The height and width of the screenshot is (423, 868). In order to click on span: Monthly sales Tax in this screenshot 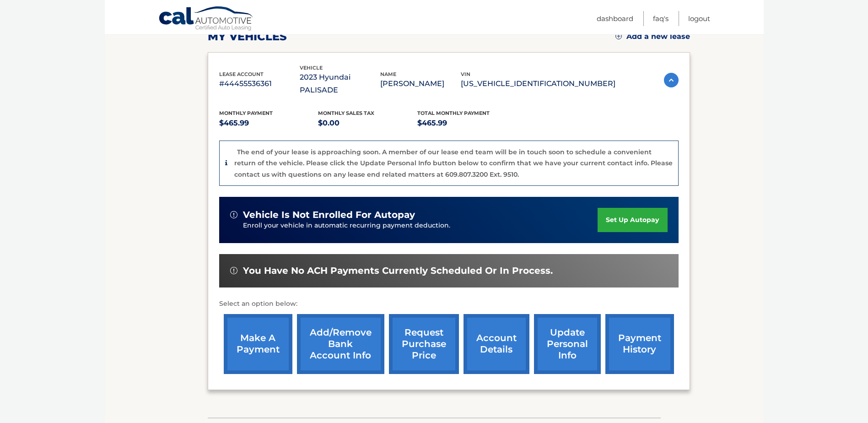, I will do `click(346, 113)`.